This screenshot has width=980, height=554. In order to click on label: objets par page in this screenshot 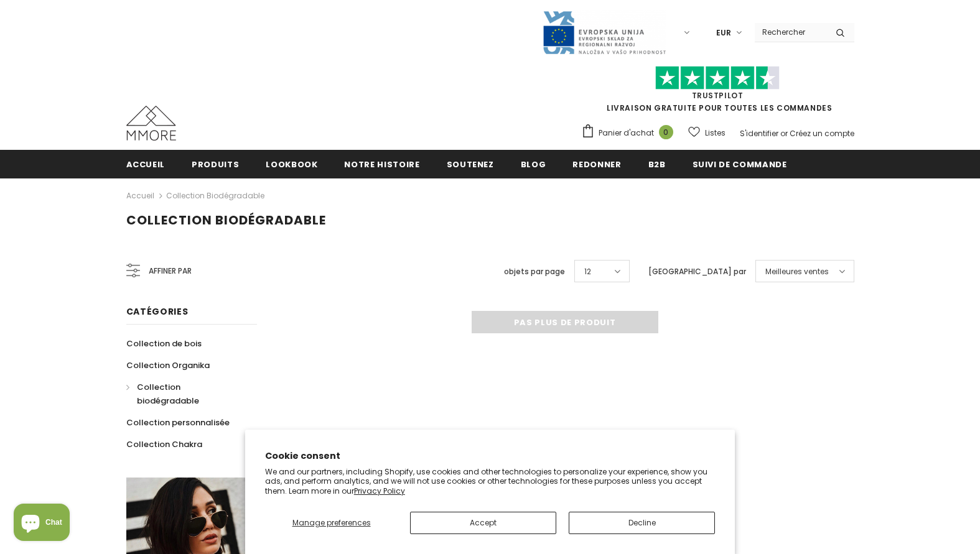, I will do `click(535, 272)`.